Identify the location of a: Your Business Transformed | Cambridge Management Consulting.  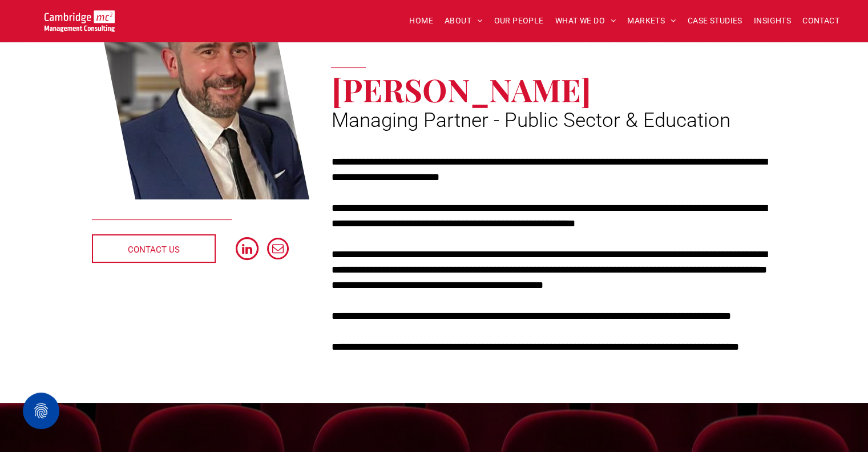
(79, 18).